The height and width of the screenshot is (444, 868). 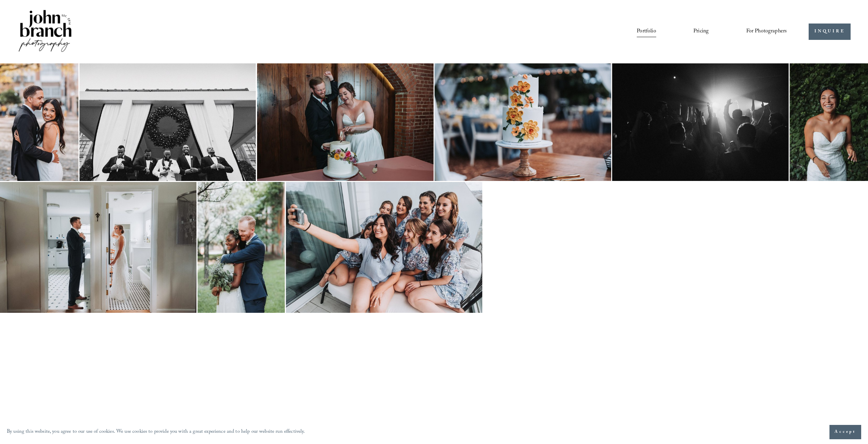 What do you see at coordinates (701, 31) in the screenshot?
I see `a: Pricing` at bounding box center [701, 31].